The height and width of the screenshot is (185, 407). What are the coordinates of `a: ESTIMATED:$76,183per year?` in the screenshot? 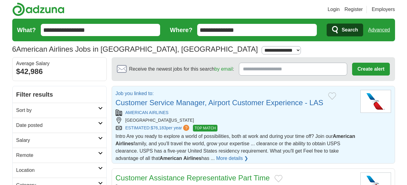 It's located at (158, 128).